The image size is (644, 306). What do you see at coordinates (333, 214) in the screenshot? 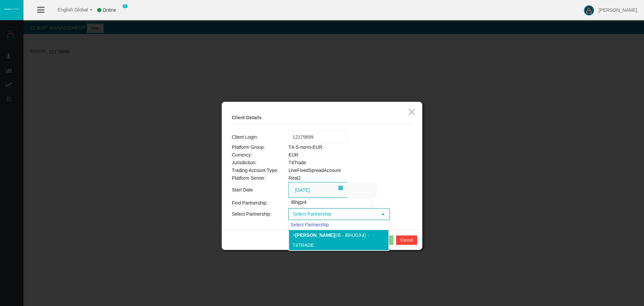
I see `span: Select Partnership` at bounding box center [333, 214].